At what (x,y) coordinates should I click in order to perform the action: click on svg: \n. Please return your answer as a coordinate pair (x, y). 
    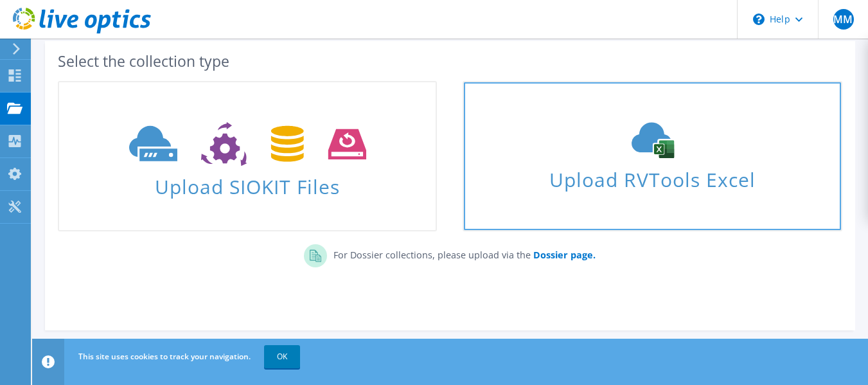
    Looking at the image, I should click on (759, 20).